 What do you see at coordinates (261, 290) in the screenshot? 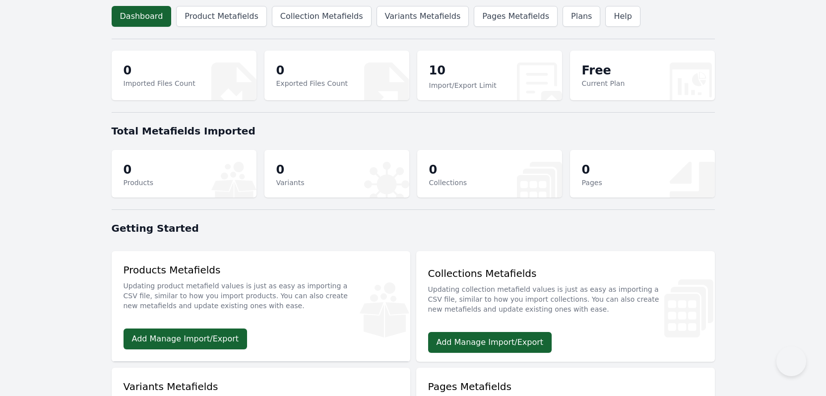
I see `div: Products Metafields` at bounding box center [261, 290].